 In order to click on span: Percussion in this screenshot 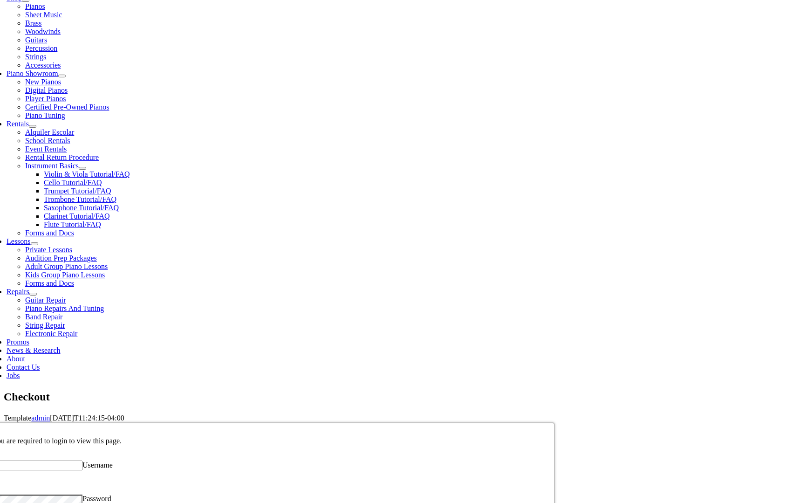, I will do `click(41, 48)`.